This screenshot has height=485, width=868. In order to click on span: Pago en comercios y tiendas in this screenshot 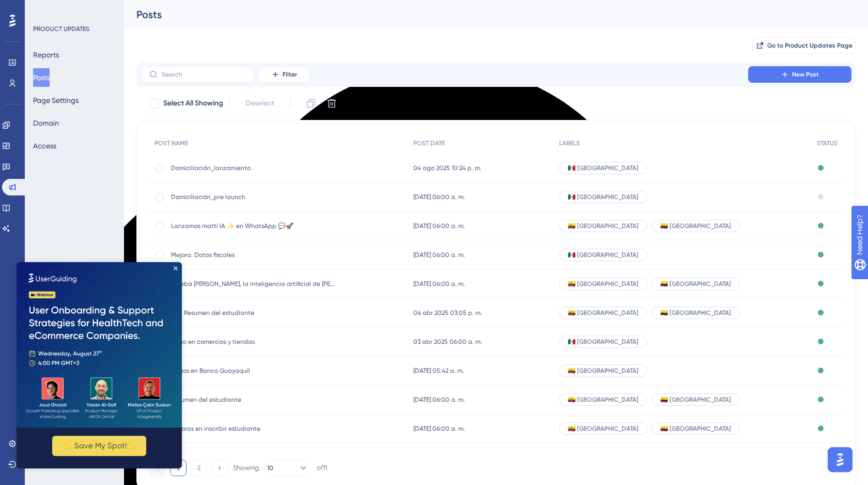, I will do `click(254, 342)`.